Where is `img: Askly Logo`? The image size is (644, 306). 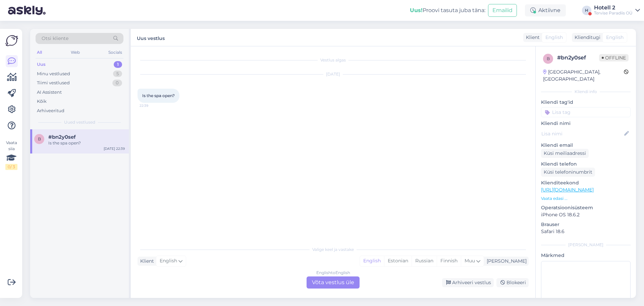 img: Askly Logo is located at coordinates (12, 41).